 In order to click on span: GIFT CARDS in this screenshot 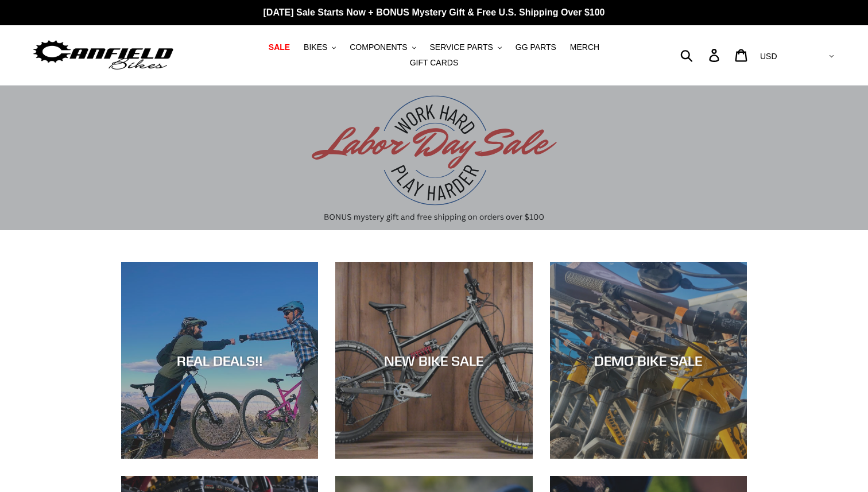, I will do `click(434, 63)`.